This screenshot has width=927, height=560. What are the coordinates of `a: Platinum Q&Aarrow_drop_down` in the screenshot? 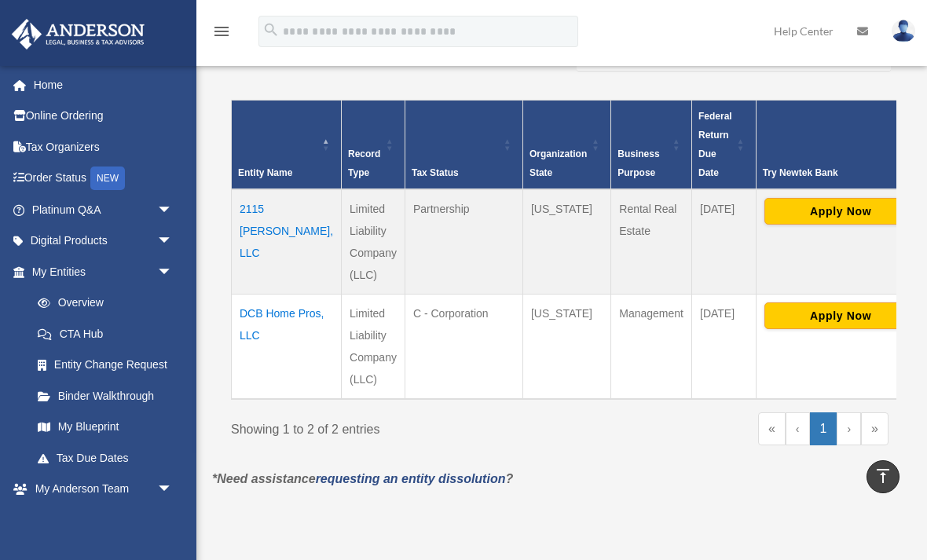 It's located at (104, 210).